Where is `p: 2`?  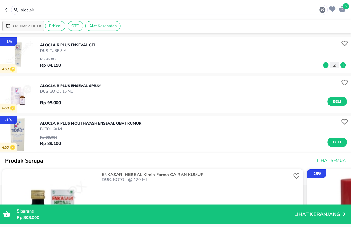 p: 2 is located at coordinates (334, 65).